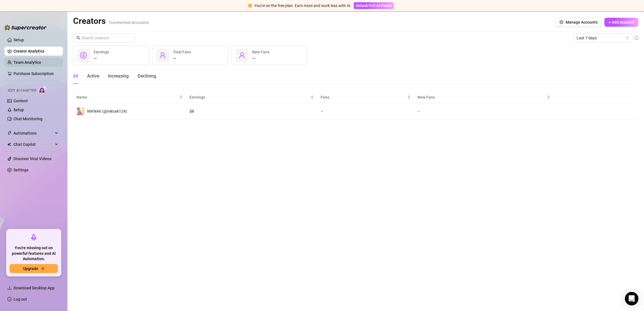  What do you see at coordinates (182, 52) in the screenshot?
I see `span: Total Fans` at bounding box center [182, 52].